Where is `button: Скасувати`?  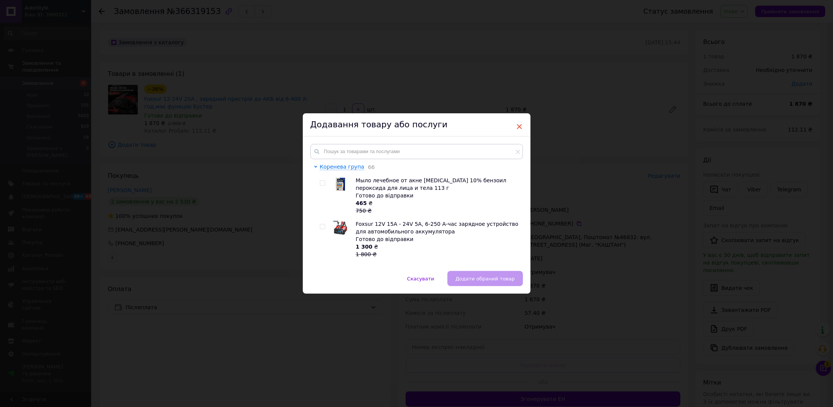
button: Скасувати is located at coordinates (420, 279).